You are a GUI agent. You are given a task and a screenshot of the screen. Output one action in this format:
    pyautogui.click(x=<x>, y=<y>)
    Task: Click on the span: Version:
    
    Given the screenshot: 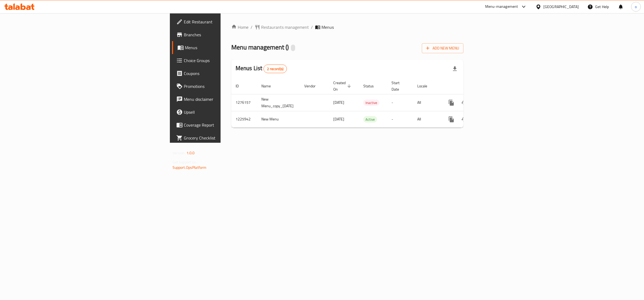 What is the action you would take?
    pyautogui.click(x=179, y=153)
    